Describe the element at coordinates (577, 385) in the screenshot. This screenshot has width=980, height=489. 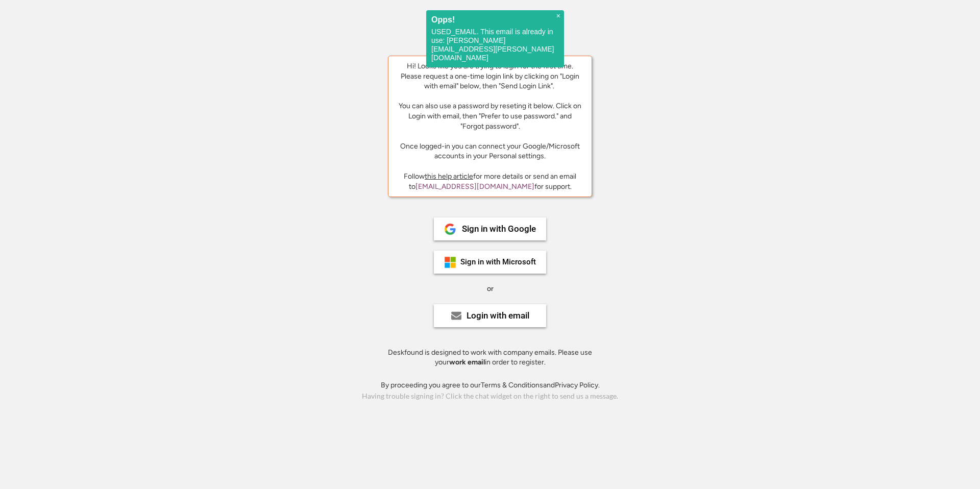
I see `a: Privacy Policy.` at that location.